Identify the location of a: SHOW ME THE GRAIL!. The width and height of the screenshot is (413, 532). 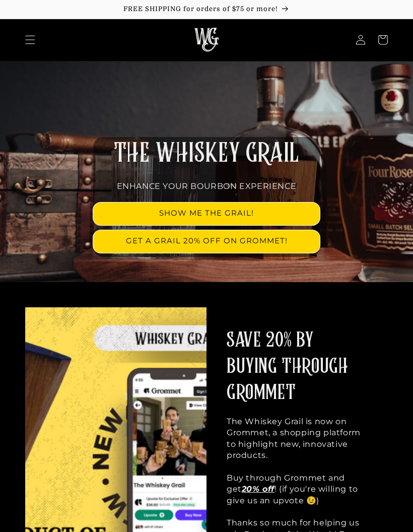
(206, 213).